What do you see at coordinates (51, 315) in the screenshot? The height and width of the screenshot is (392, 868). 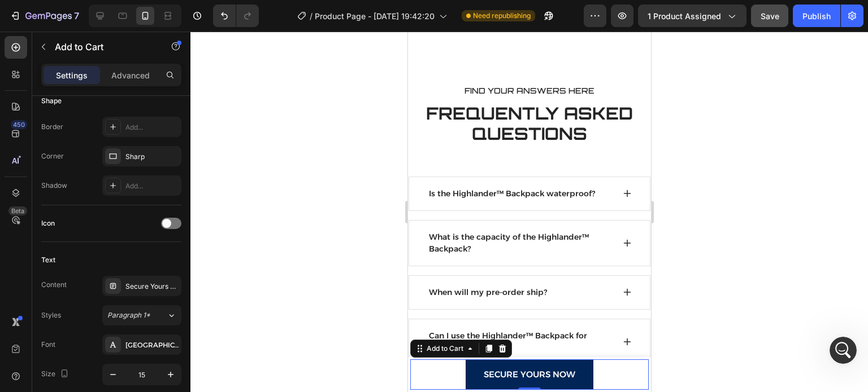 I see `div: Styles` at bounding box center [51, 315].